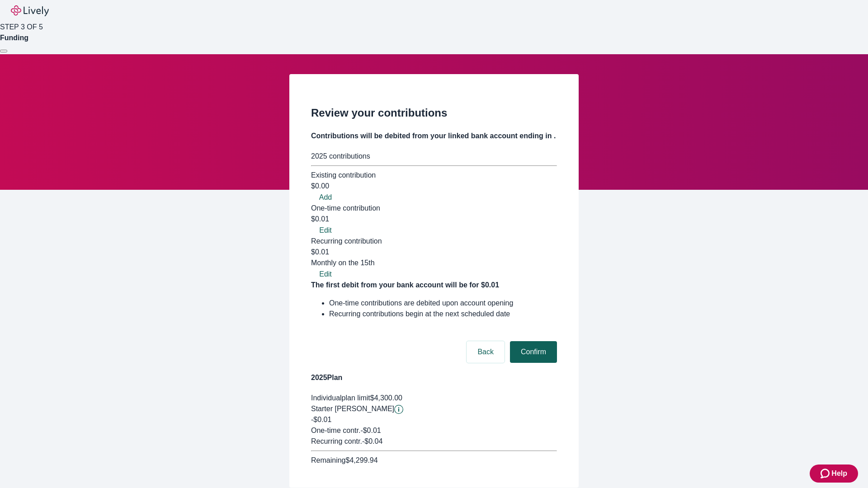  I want to click on div: 2025 contributions, so click(434, 156).